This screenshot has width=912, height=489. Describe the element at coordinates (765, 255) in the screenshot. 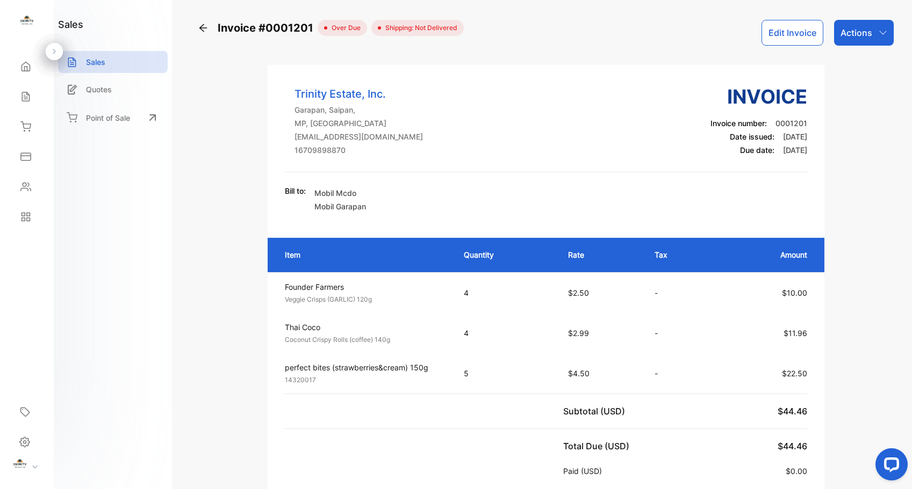

I see `p: Amount` at that location.